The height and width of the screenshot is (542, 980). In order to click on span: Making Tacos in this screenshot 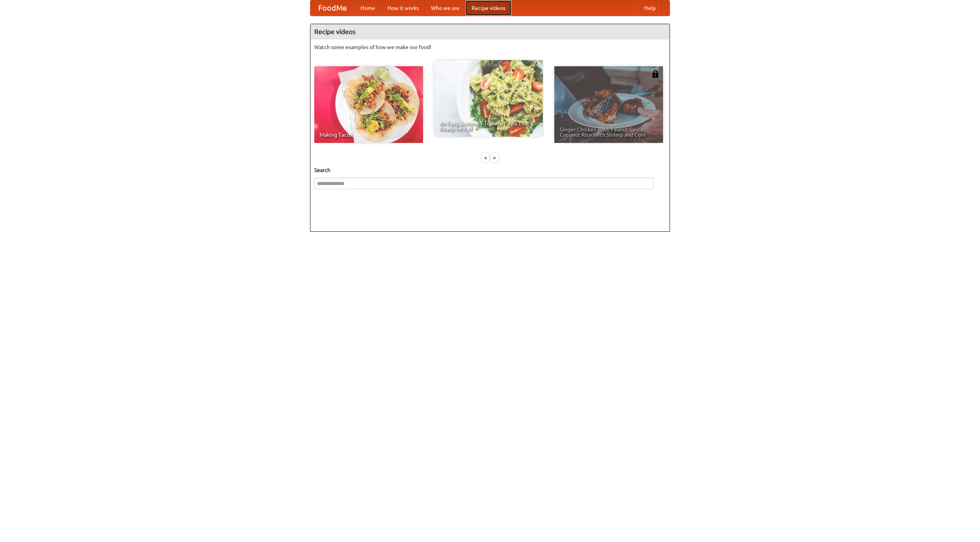, I will do `click(369, 135)`.